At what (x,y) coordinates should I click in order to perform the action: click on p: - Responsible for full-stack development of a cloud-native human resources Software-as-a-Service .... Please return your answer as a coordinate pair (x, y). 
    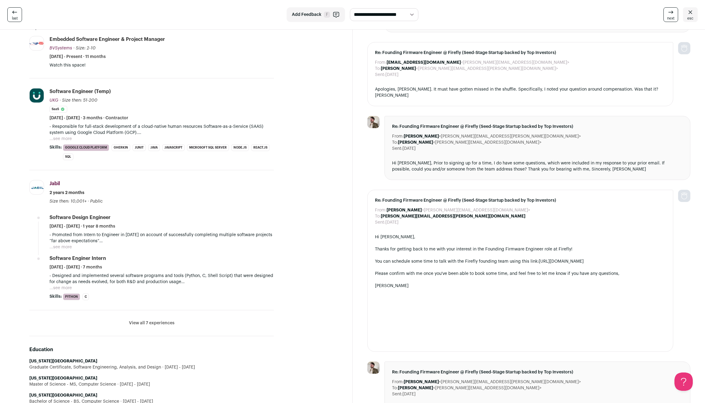
    Looking at the image, I should click on (162, 130).